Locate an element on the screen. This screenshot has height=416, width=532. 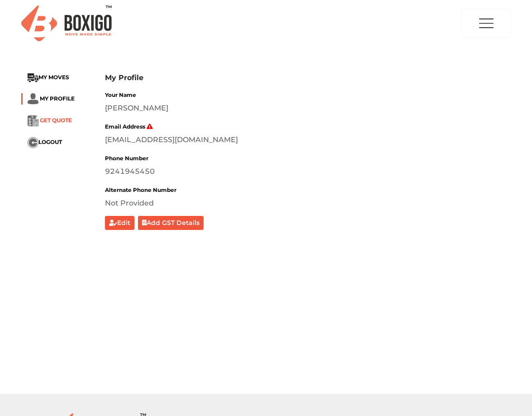
button: Add GST Details is located at coordinates (171, 223).